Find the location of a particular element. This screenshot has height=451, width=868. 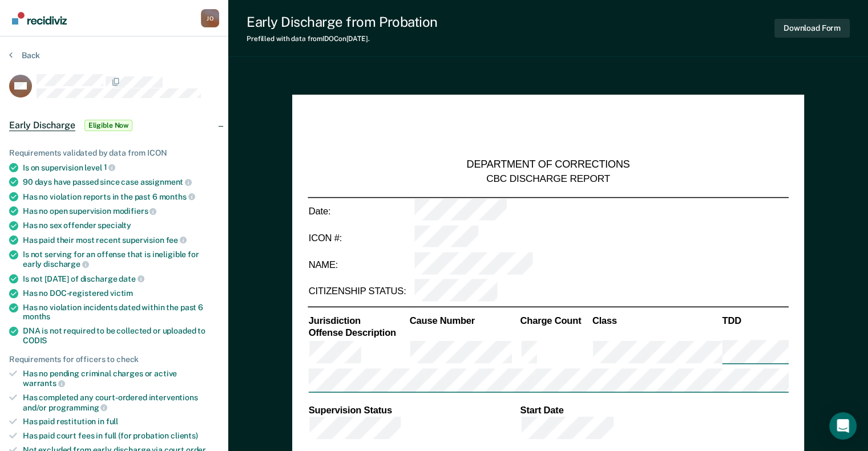

th: Start Date is located at coordinates (655, 410).